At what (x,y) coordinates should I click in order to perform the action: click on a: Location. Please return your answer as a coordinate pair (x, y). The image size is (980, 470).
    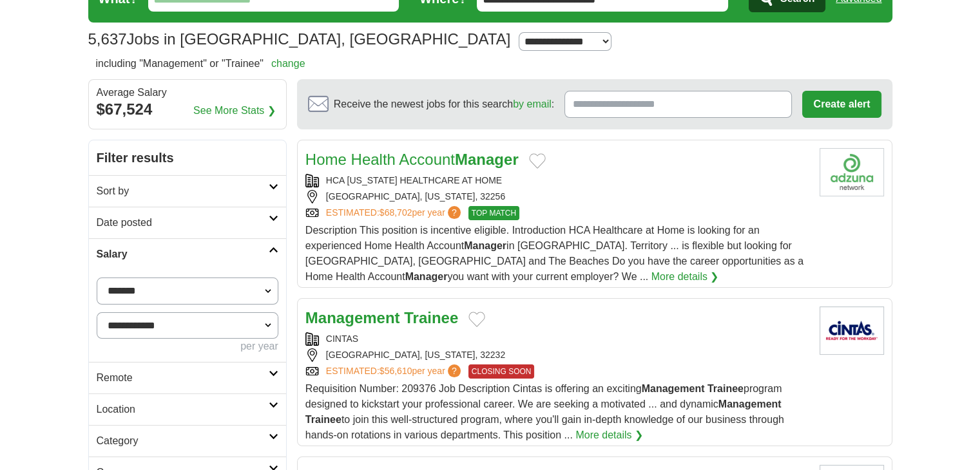
    Looking at the image, I should click on (187, 408).